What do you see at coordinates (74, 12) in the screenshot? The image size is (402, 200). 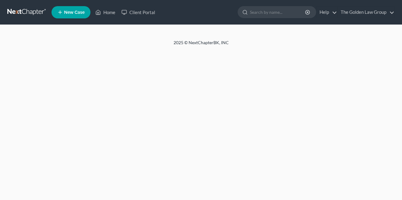 I see `span: New Case` at bounding box center [74, 12].